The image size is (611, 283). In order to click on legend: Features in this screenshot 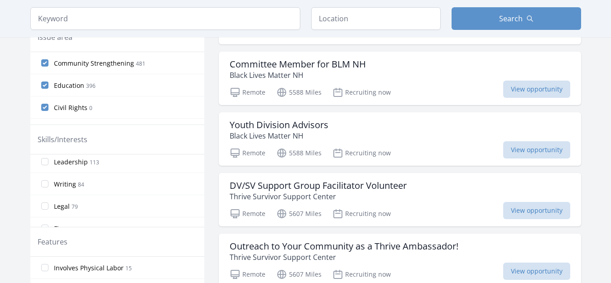, I will do `click(53, 242)`.